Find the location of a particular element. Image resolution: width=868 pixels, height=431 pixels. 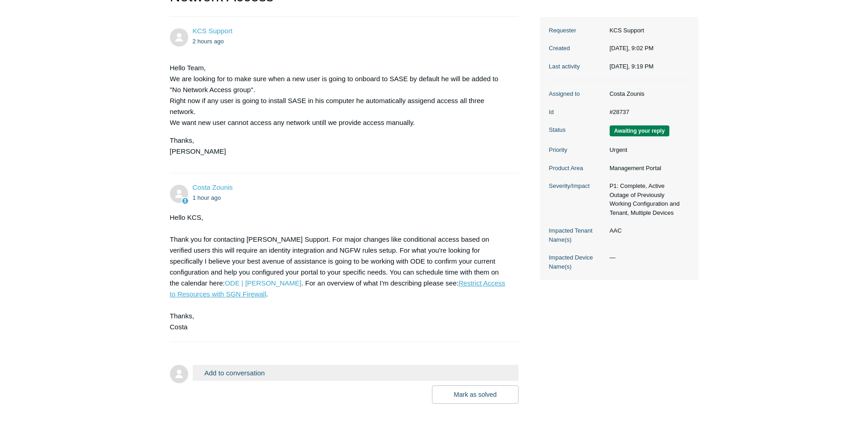

dt: Assigned to is located at coordinates (577, 94).